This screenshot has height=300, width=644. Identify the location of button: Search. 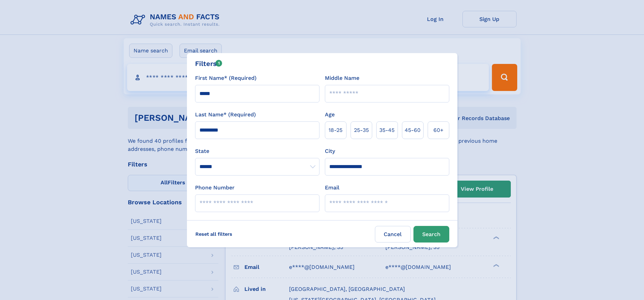
(431, 234).